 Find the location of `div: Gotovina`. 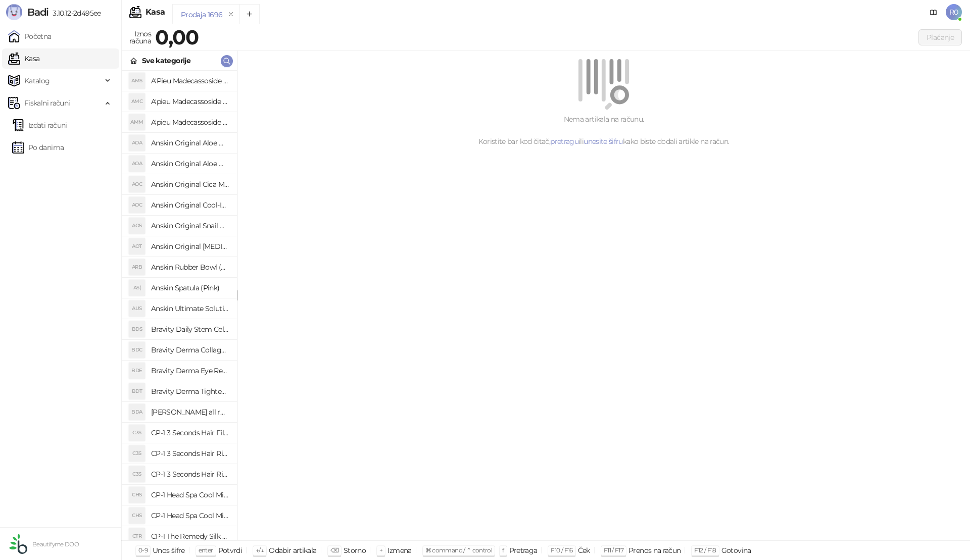

div: Gotovina is located at coordinates (736, 550).